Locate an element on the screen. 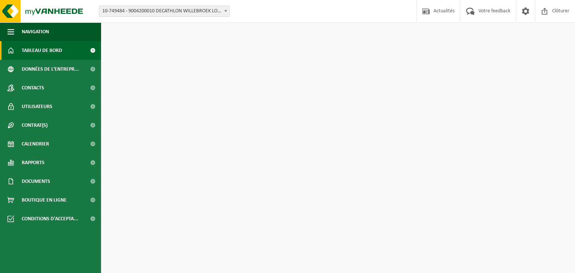 The height and width of the screenshot is (273, 575). span: Documents is located at coordinates (36, 182).